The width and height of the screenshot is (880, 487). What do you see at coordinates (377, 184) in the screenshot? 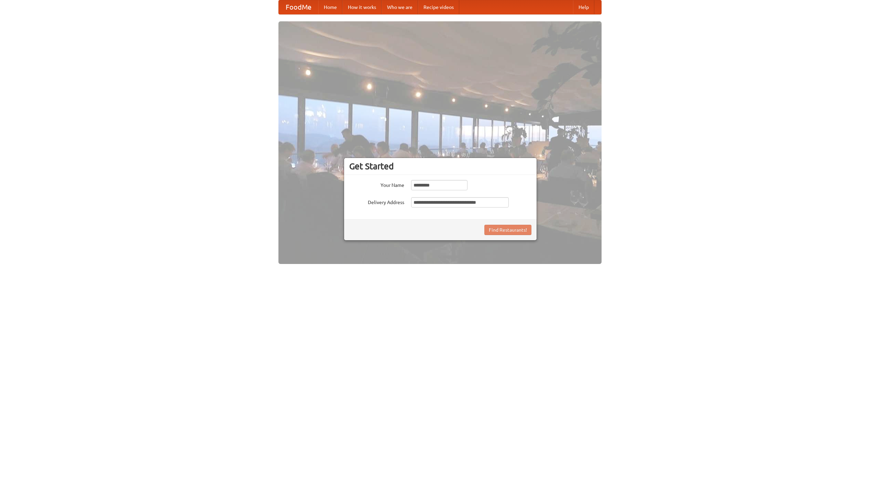
I see `label: Your Name` at bounding box center [377, 184].